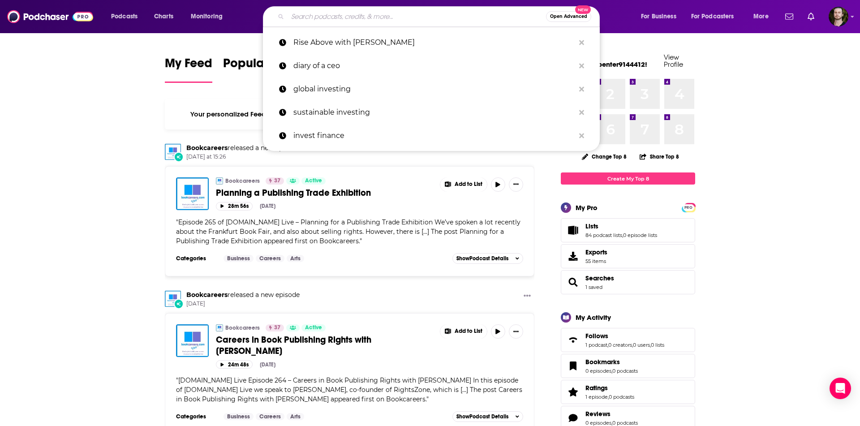  Describe the element at coordinates (189, 69) in the screenshot. I see `a: My Feed` at that location.